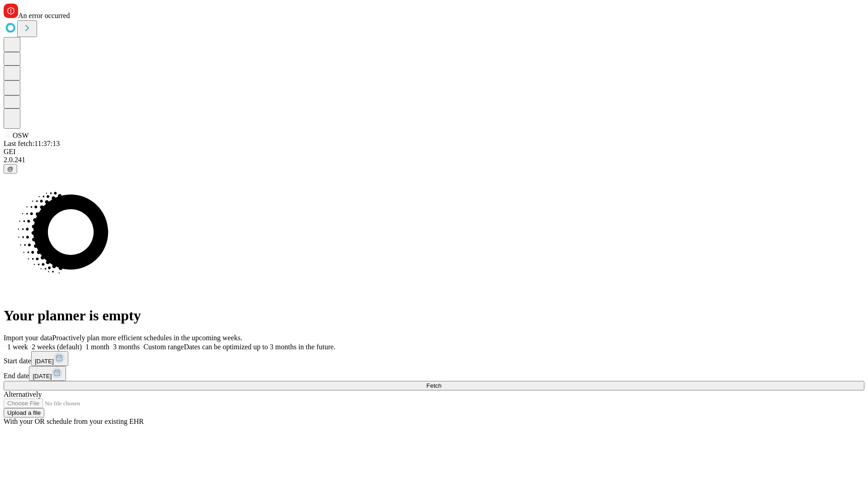 This screenshot has height=488, width=868. I want to click on span: 1 month, so click(97, 346).